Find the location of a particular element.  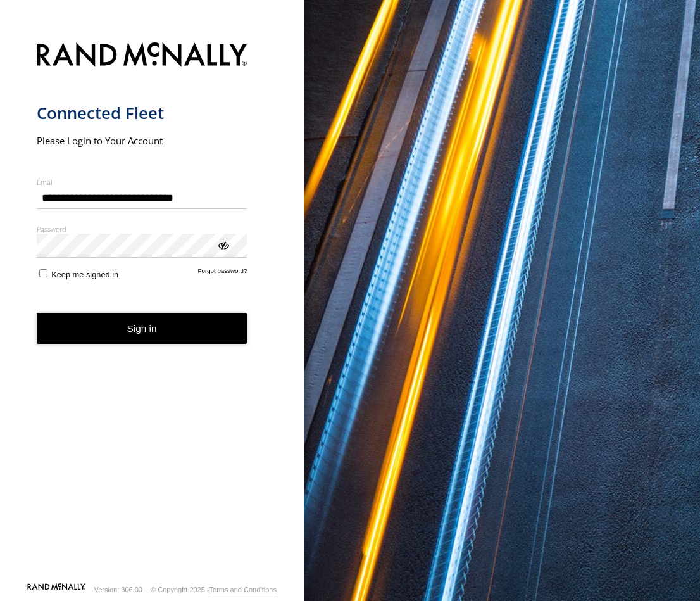

form: main is located at coordinates (152, 308).